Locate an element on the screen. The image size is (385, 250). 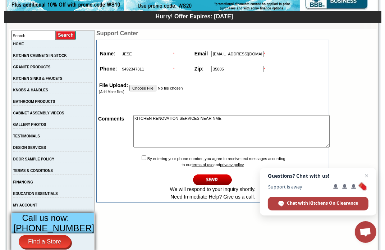
a: KITCHEN SINKS & FAUCETS is located at coordinates (38, 78).